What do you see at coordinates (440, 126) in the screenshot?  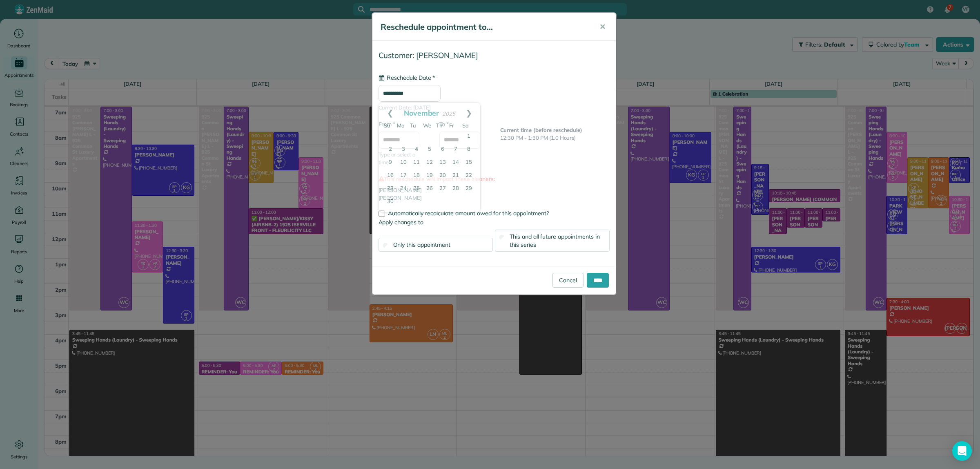 I see `span: Thursday` at bounding box center [440, 126].